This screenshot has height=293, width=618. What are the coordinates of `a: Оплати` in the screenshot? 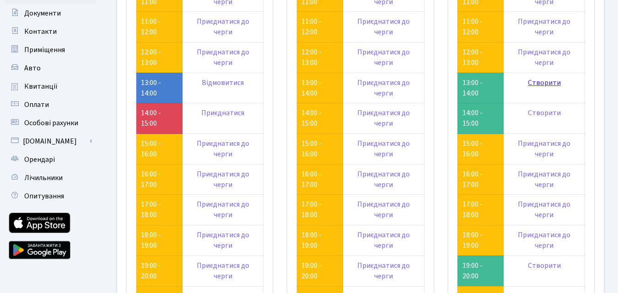 It's located at (50, 105).